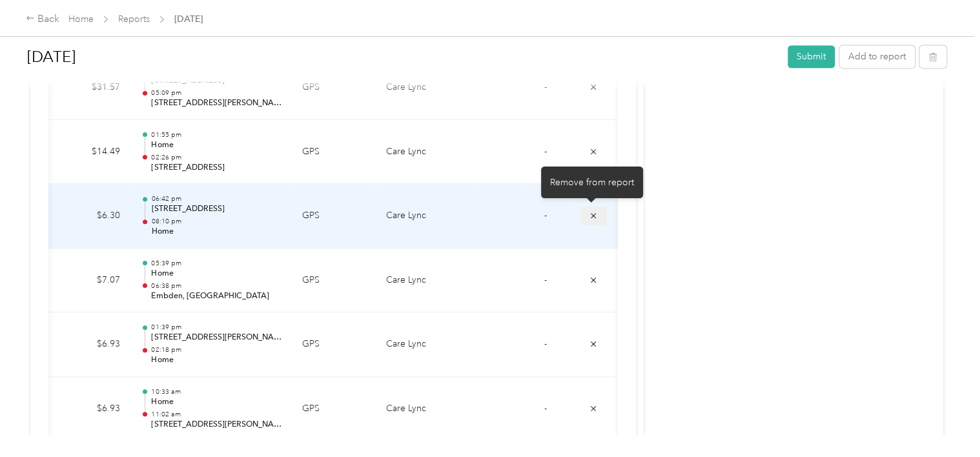 The width and height of the screenshot is (980, 457). What do you see at coordinates (403, 57) in the screenshot?
I see `h1: Sep 2025` at bounding box center [403, 57].